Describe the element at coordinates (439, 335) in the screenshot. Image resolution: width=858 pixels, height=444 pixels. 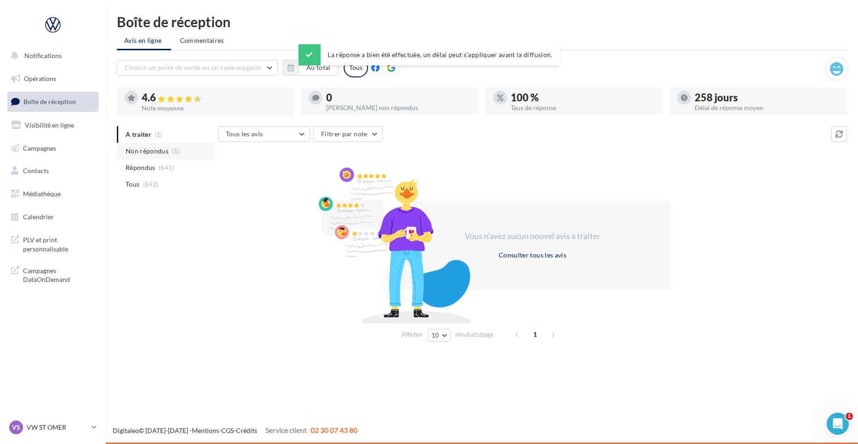
I see `button: 10` at that location.